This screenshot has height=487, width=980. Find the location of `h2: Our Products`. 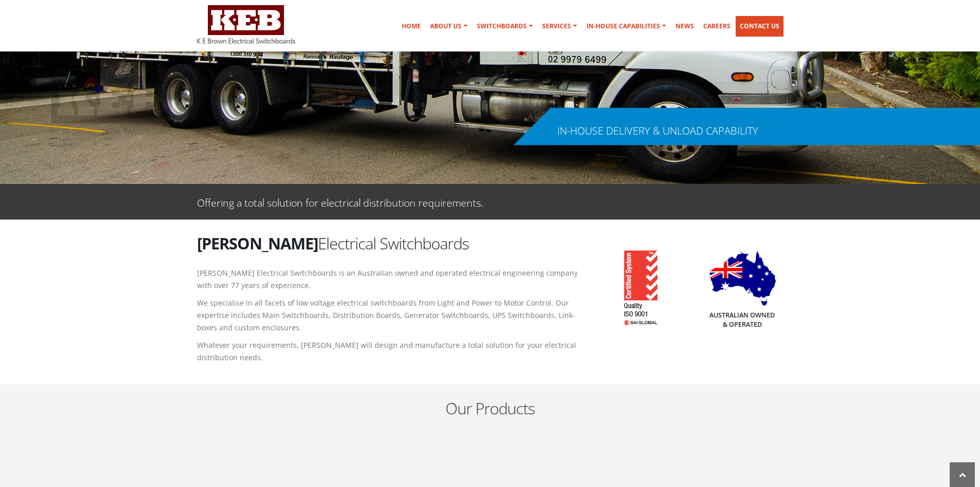

h2: Our Products is located at coordinates (490, 408).